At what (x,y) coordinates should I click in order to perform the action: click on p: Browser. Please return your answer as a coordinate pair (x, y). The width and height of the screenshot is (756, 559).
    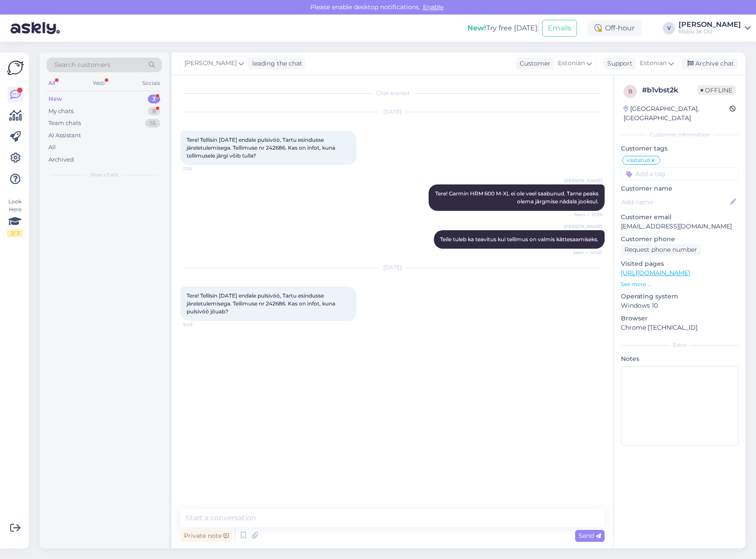
    Looking at the image, I should click on (680, 319).